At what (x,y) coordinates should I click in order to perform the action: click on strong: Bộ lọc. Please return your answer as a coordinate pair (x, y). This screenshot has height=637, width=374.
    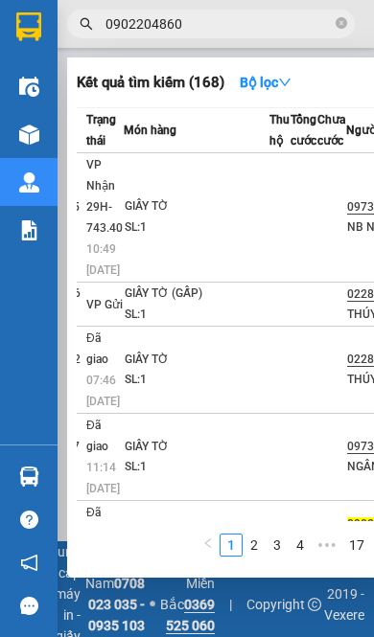
    Looking at the image, I should click on (265, 82).